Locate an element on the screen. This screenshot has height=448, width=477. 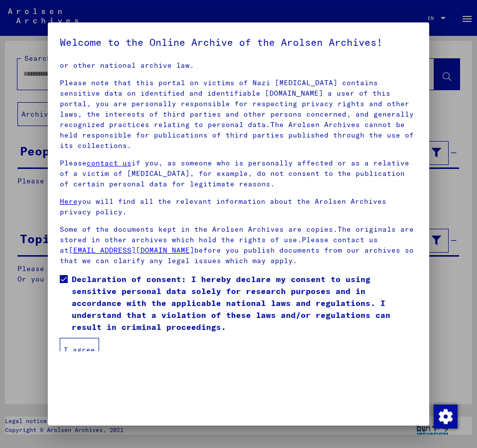
p: you will find all the relevant information about the Arolsen Archives privacy policy. is located at coordinates (238, 207).